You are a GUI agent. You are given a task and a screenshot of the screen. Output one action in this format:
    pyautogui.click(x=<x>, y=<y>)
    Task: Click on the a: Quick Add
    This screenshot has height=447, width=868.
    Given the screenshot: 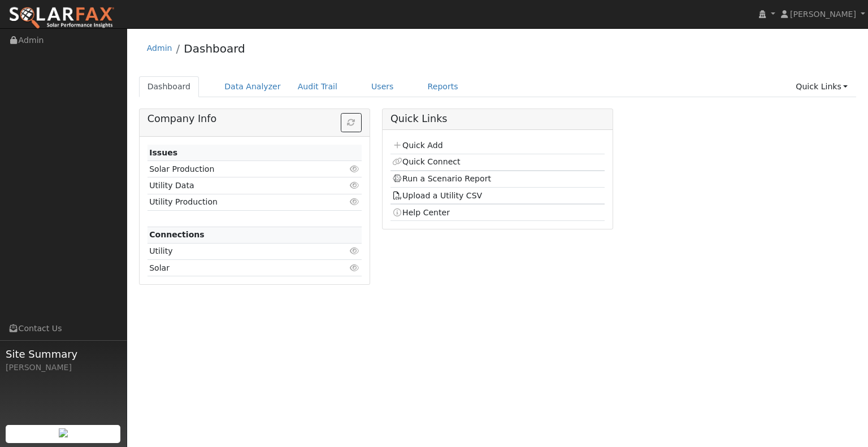 What is the action you would take?
    pyautogui.click(x=417, y=145)
    